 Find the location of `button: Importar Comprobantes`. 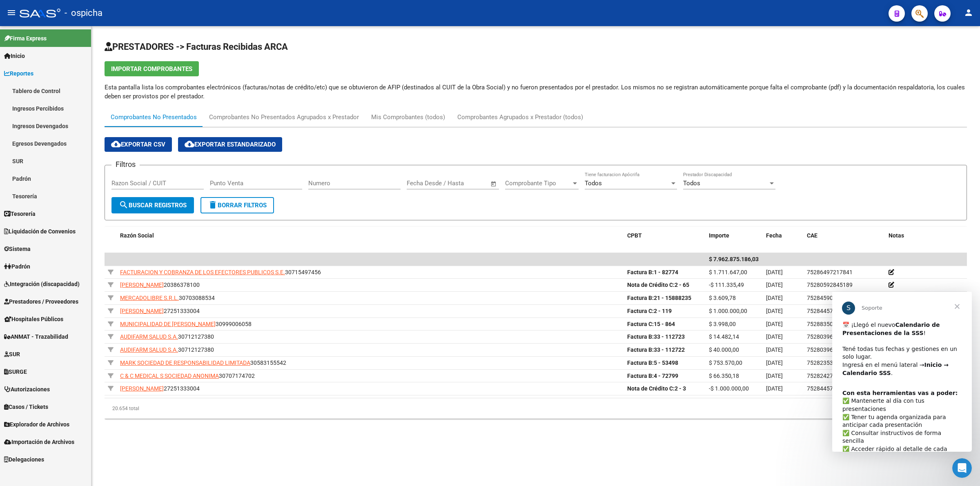

button: Importar Comprobantes is located at coordinates (151, 69).